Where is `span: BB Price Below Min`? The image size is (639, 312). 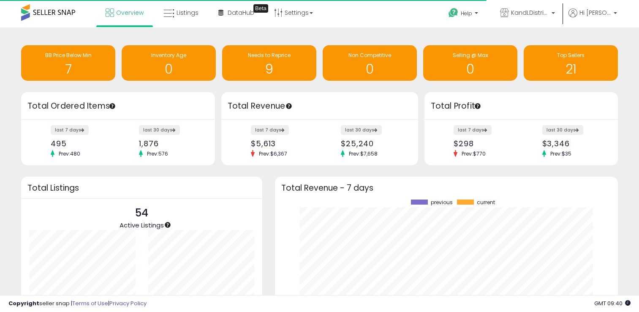
span: BB Price Below Min is located at coordinates (68, 55).